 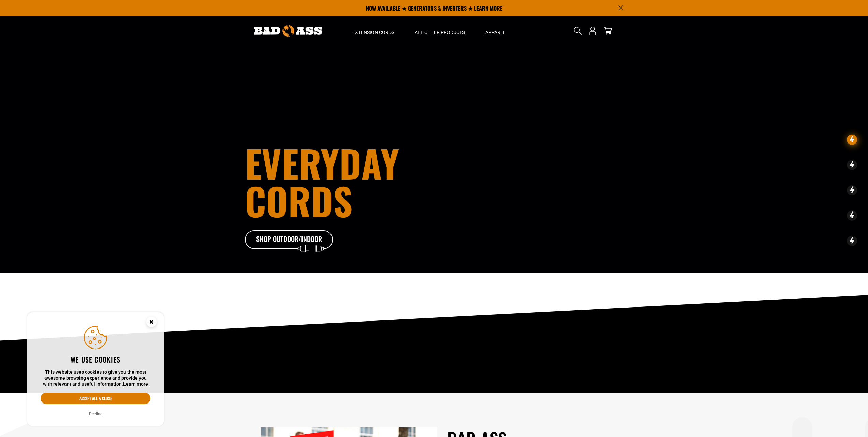 I want to click on button: Accept all & close, so click(x=96, y=398).